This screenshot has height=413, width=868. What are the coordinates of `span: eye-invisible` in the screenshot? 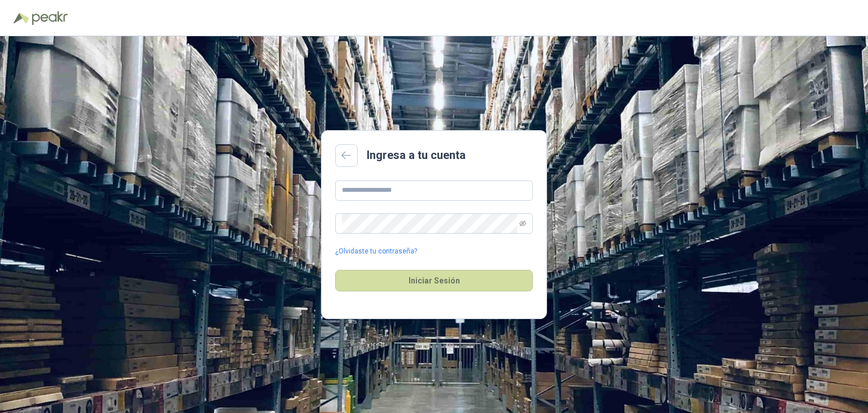 It's located at (522, 224).